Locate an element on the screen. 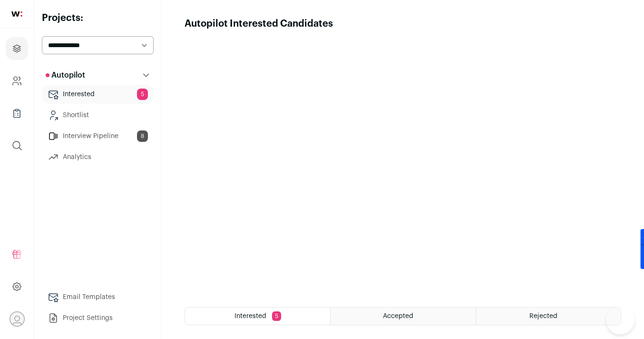 The image size is (644, 339). a: Analytics is located at coordinates (97, 157).